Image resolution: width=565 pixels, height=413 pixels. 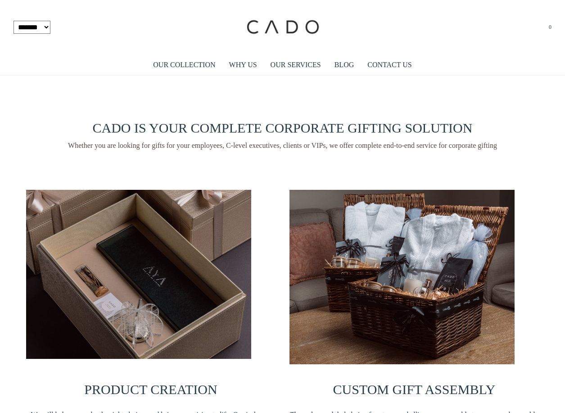 What do you see at coordinates (150, 389) in the screenshot?
I see `span: PRODUCT CREATION` at bounding box center [150, 389].